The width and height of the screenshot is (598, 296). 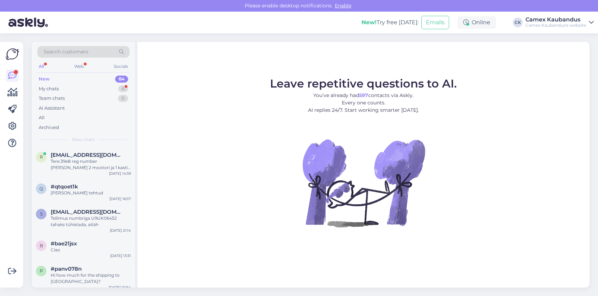 What do you see at coordinates (52, 99) in the screenshot?
I see `div: Team chats` at bounding box center [52, 99].